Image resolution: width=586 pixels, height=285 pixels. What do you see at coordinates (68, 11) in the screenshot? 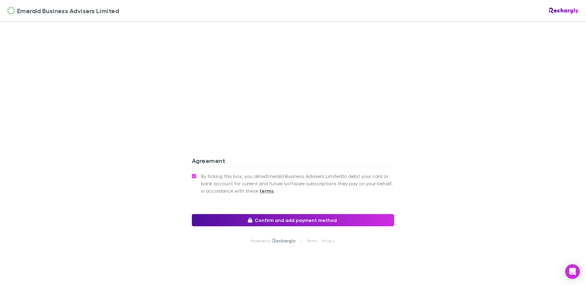
I see `span: Emerald Business Advisers Limited` at bounding box center [68, 11].